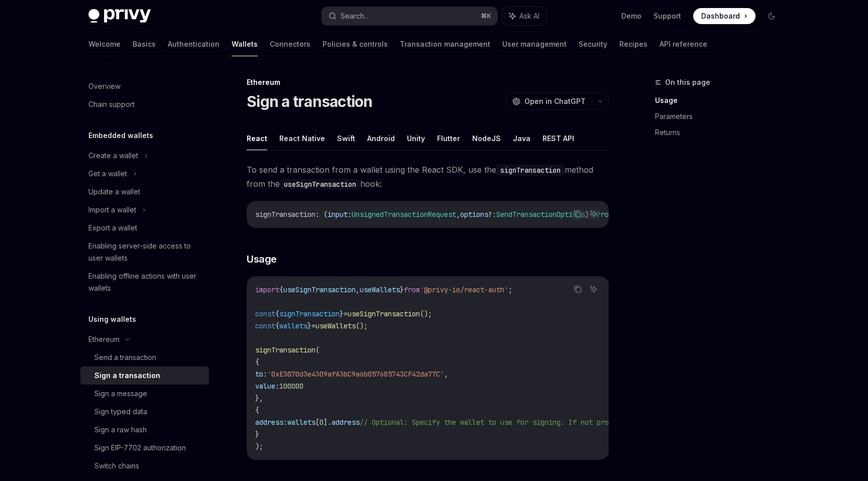  What do you see at coordinates (145, 429) in the screenshot?
I see `a: Sign a raw hash` at bounding box center [145, 429].